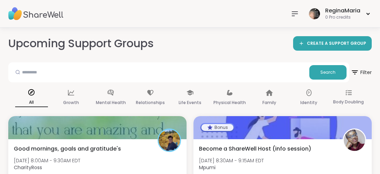  I want to click on img: Mpumi, so click(354, 140).